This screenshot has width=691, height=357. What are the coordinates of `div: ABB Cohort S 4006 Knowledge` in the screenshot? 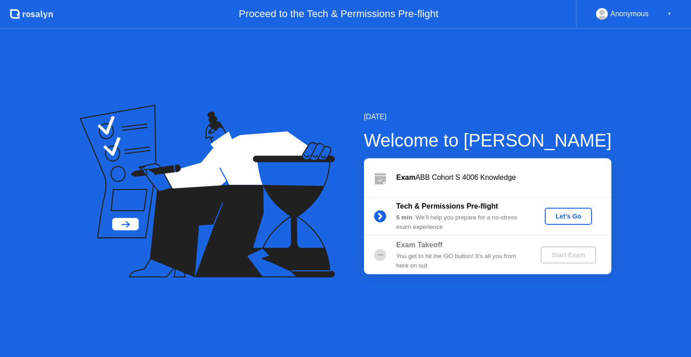 It's located at (504, 178).